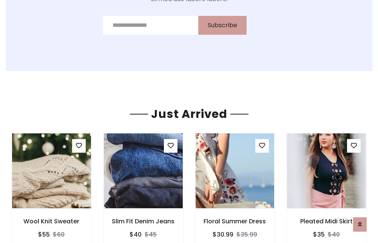  What do you see at coordinates (319, 234) in the screenshot?
I see `h6: $35` at bounding box center [319, 234].